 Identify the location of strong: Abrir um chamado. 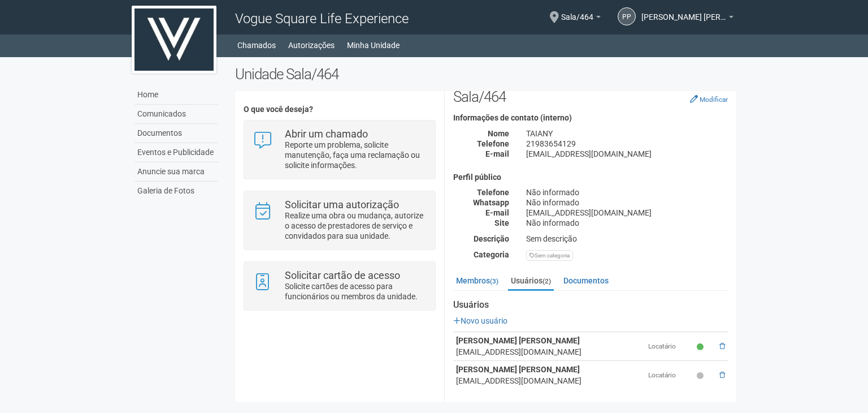
(326, 134).